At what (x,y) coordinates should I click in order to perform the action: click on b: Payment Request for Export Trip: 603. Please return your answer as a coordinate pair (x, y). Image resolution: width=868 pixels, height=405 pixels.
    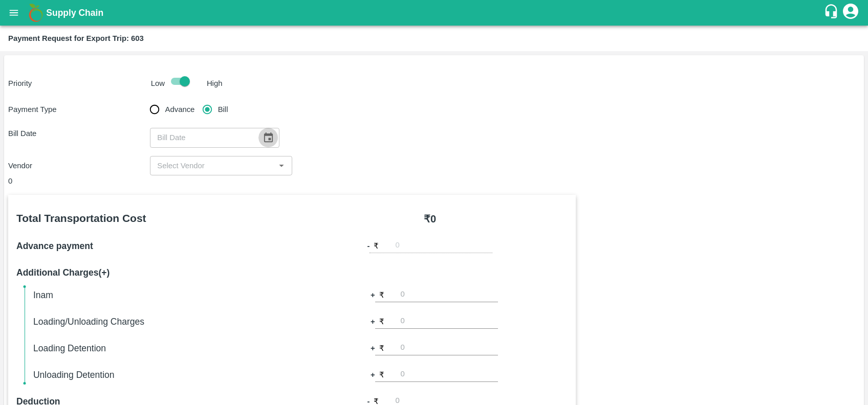
    Looking at the image, I should click on (76, 38).